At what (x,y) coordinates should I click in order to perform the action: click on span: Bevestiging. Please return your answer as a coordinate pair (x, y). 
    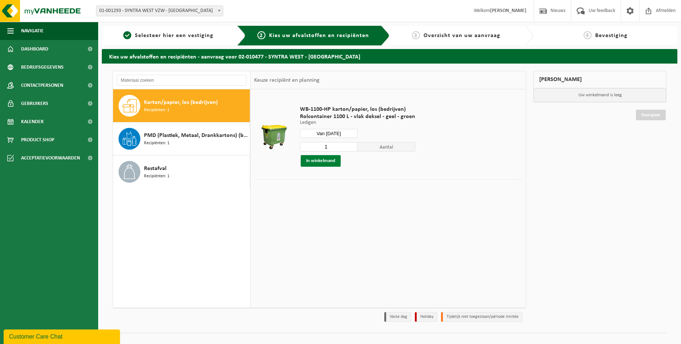
    Looking at the image, I should click on (611, 36).